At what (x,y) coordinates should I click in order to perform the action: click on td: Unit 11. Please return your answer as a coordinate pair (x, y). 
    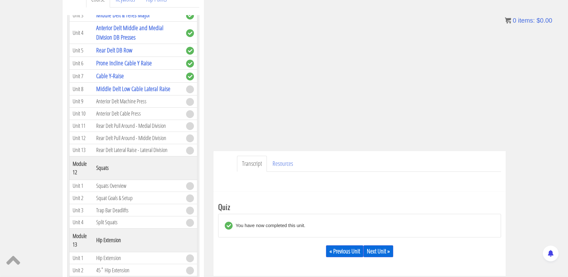
    Looking at the image, I should click on (81, 126).